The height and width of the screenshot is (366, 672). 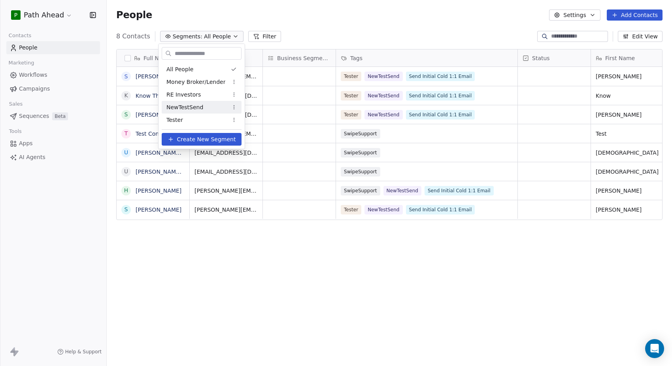 What do you see at coordinates (175, 120) in the screenshot?
I see `span: Tester` at bounding box center [175, 120].